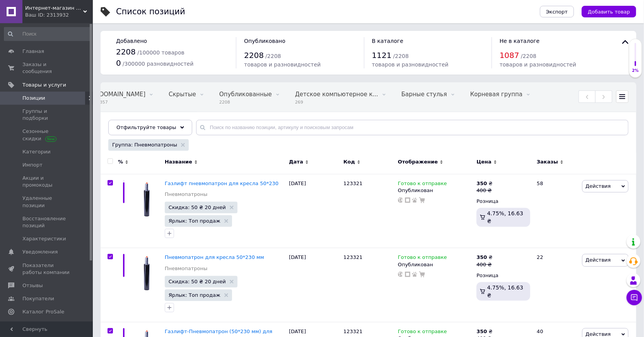 This screenshot has width=644, height=337. What do you see at coordinates (118, 63) in the screenshot?
I see `span: 0` at bounding box center [118, 63].